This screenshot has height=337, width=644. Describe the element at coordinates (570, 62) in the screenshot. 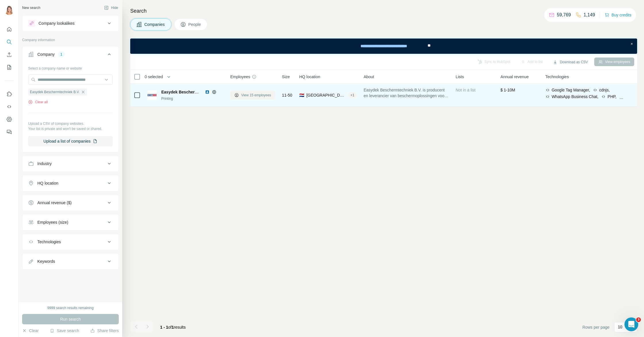

I see `button: Download as CSV` at that location.